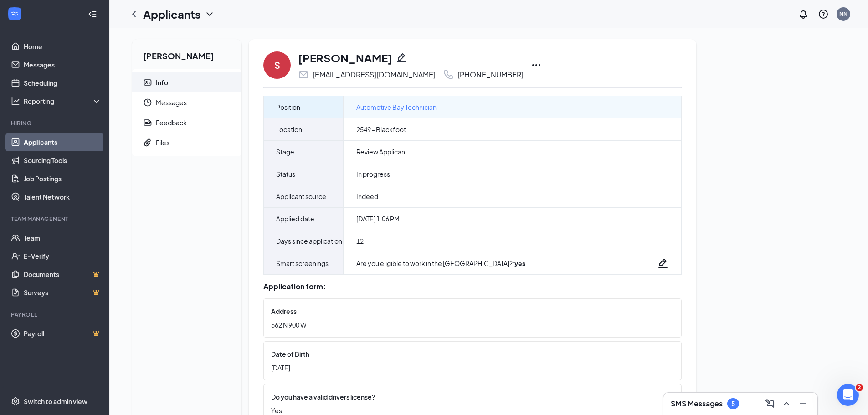 The image size is (868, 415). I want to click on a: Sourcing Tools, so click(62, 160).